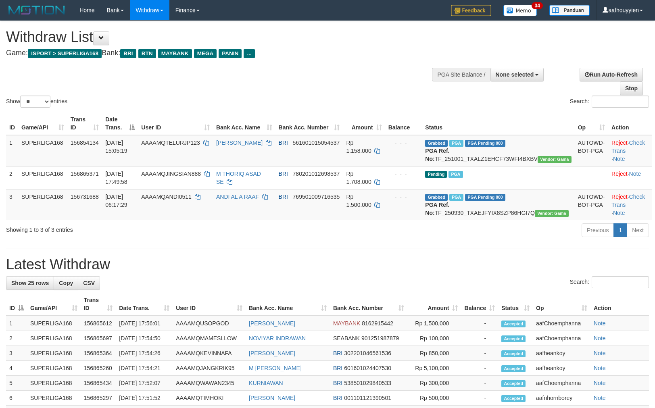 The width and height of the screenshot is (655, 408). What do you see at coordinates (30, 283) in the screenshot?
I see `a: Show 25 rows` at bounding box center [30, 283].